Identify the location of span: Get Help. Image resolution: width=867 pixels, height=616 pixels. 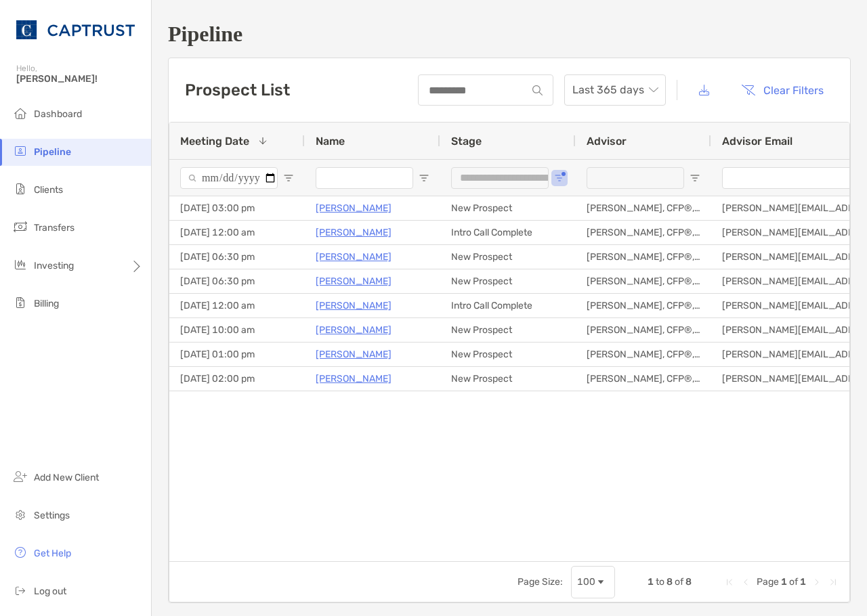
(52, 553).